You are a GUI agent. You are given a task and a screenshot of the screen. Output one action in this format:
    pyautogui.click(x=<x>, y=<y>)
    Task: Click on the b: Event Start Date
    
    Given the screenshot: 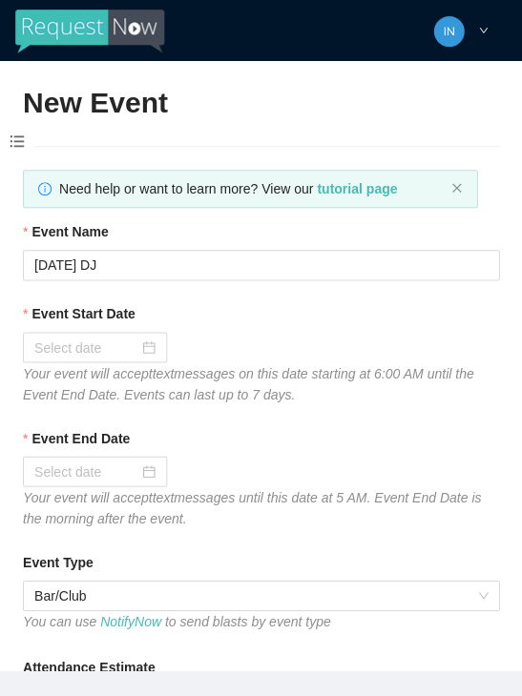 What is the action you would take?
    pyautogui.click(x=83, y=314)
    